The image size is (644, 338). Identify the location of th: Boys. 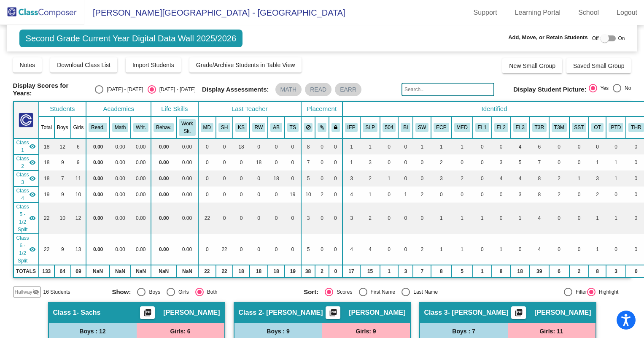
(62, 127).